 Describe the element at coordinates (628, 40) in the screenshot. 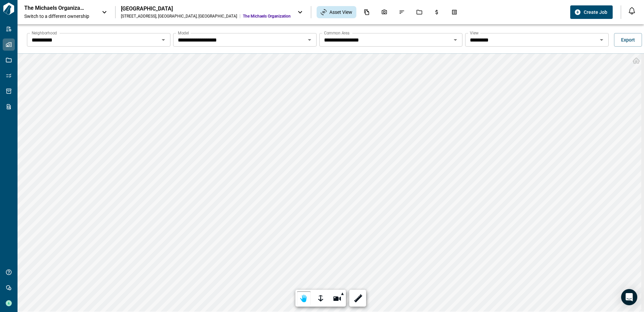

I see `button: Export` at that location.